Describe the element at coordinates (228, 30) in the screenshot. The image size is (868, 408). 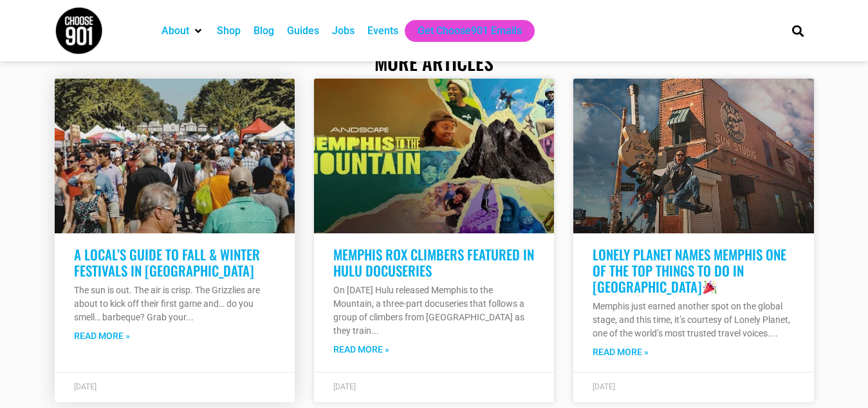
I see `a: Shop` at that location.